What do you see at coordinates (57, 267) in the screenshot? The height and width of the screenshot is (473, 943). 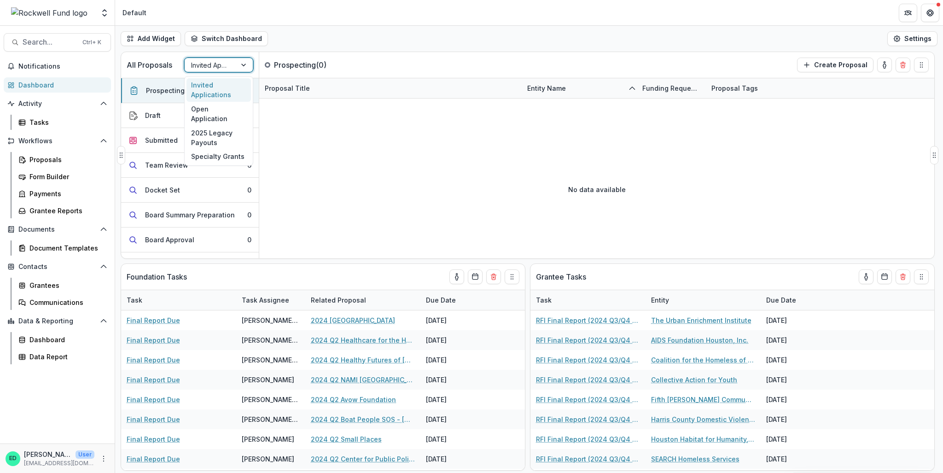 I see `span: Contacts` at bounding box center [57, 267].